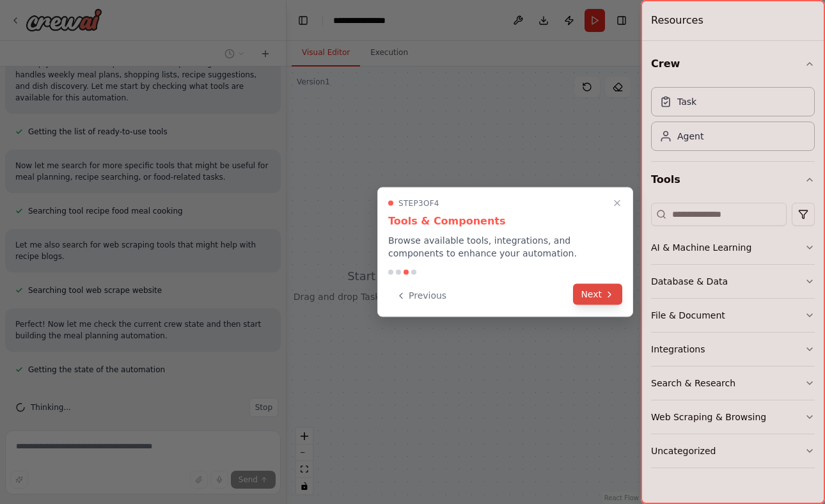 The image size is (825, 504). What do you see at coordinates (618, 204) in the screenshot?
I see `button: Close walkthrough` at bounding box center [618, 204].